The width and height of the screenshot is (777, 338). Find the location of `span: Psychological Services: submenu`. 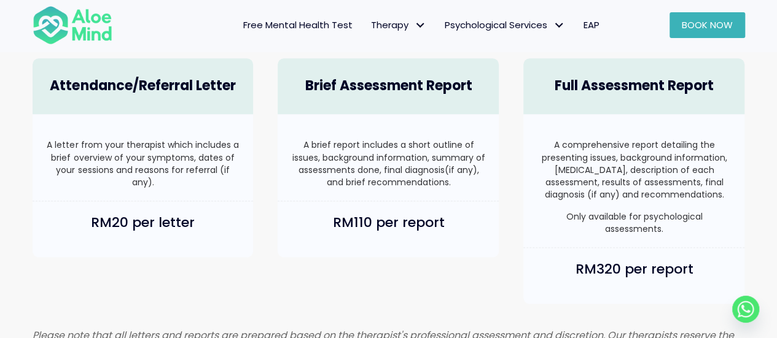

span: Psychological Services: submenu is located at coordinates (559, 25).